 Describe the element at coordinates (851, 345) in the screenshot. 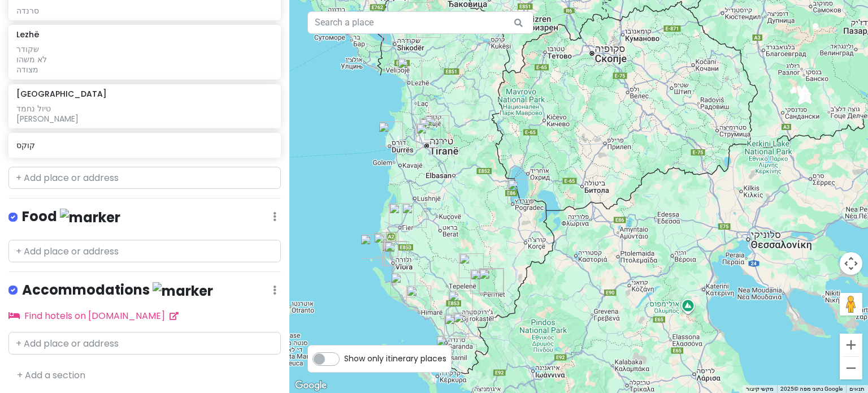

I see `button: הגדלת התצוגה` at that location.